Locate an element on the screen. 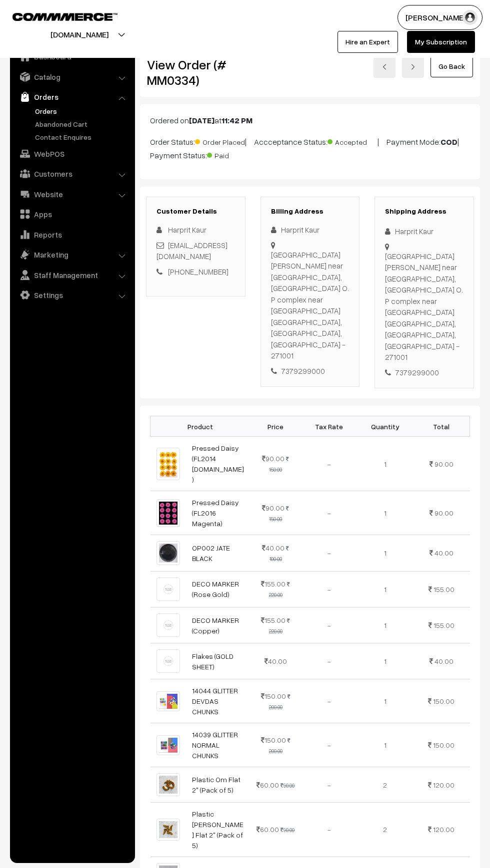 This screenshot has height=868, width=490. img: WhatsApp Image 2025-07-15 at 6.36.32 PM.jpeg is located at coordinates (168, 829).